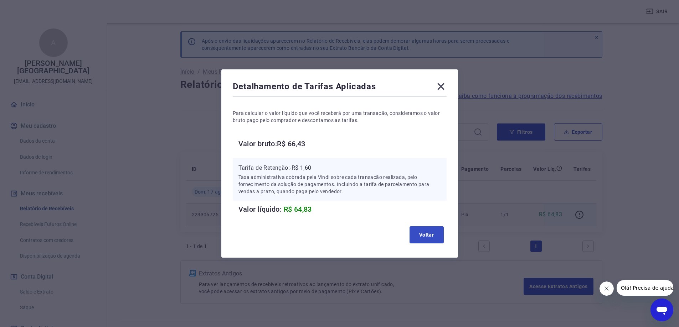 The width and height of the screenshot is (679, 327). Describe the element at coordinates (297, 209) in the screenshot. I see `span: R$ 64,83` at that location.